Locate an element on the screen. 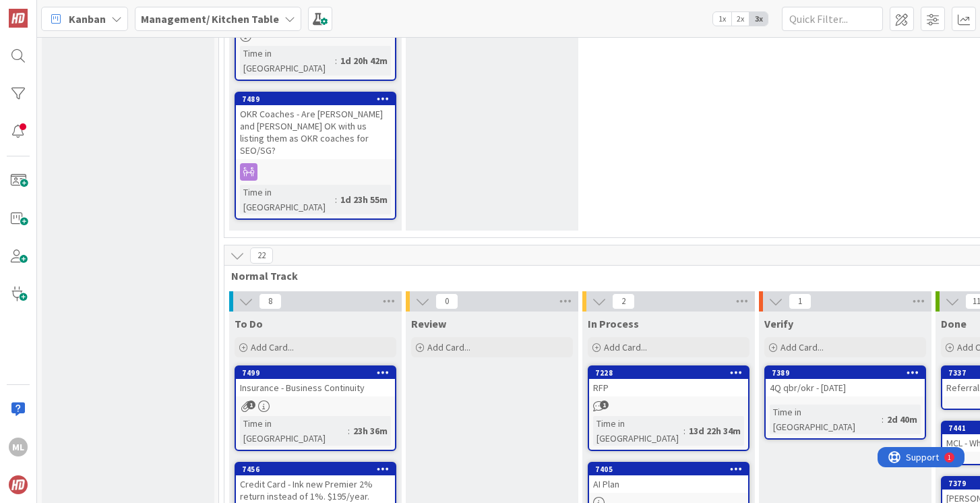 Image resolution: width=980 pixels, height=503 pixels. span: 0 is located at coordinates (447, 301).